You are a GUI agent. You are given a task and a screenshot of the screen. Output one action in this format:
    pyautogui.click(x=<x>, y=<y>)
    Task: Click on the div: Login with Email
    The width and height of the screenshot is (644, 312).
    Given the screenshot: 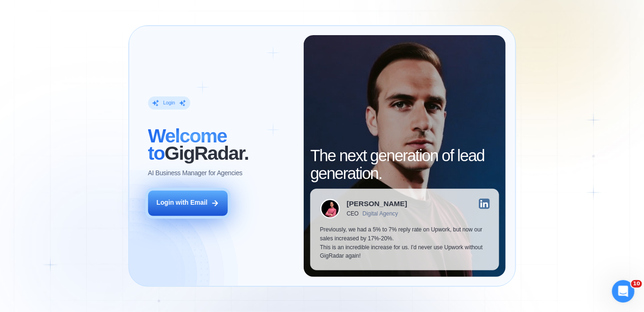 What is the action you would take?
    pyautogui.click(x=182, y=203)
    